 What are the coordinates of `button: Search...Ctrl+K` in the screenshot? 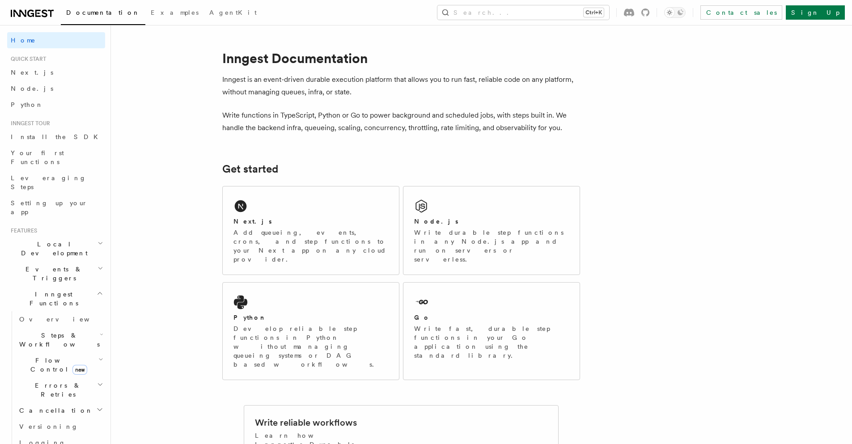 It's located at (523, 13).